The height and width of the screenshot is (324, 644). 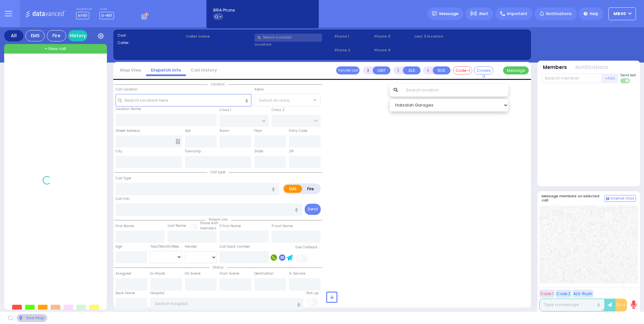 I want to click on label: Location, so click(x=293, y=44).